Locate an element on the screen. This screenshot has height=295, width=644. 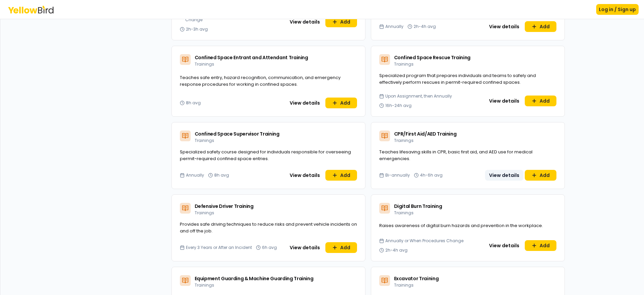
span: Specialized program that prepares individuals and teams to safely and effectively perform rescues... is located at coordinates (457, 79).